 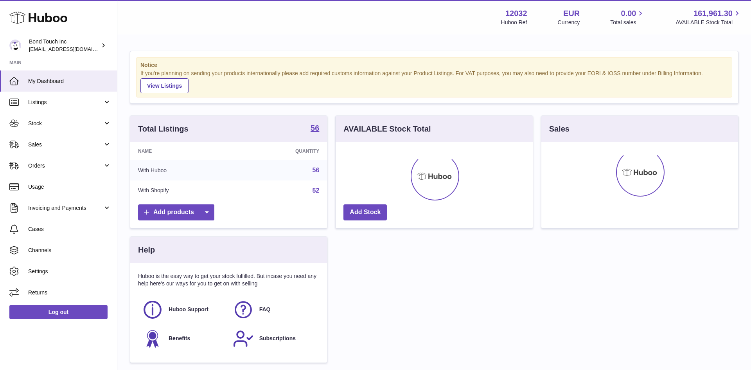 I want to click on strong: Notice, so click(x=434, y=65).